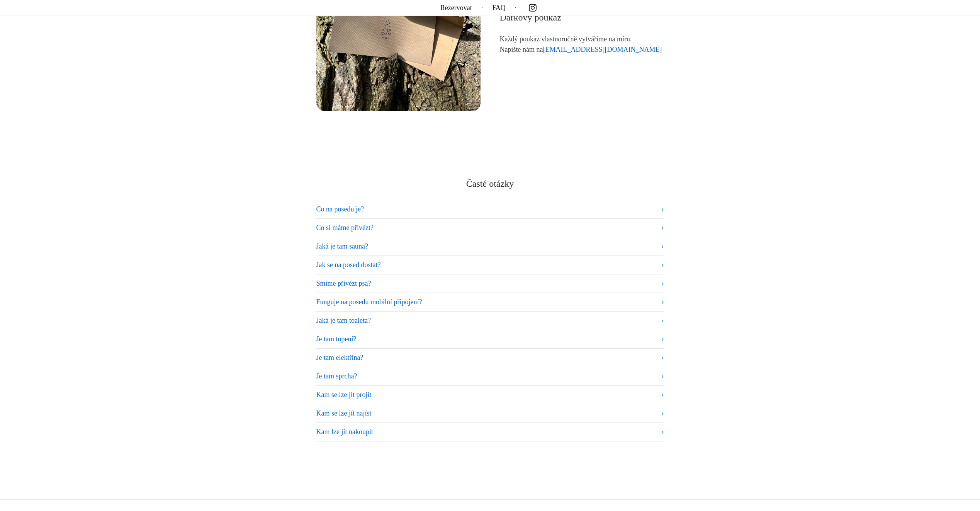 The width and height of the screenshot is (980, 511). What do you see at coordinates (490, 265) in the screenshot?
I see `summary: Jak se na posed dostat?` at bounding box center [490, 265].